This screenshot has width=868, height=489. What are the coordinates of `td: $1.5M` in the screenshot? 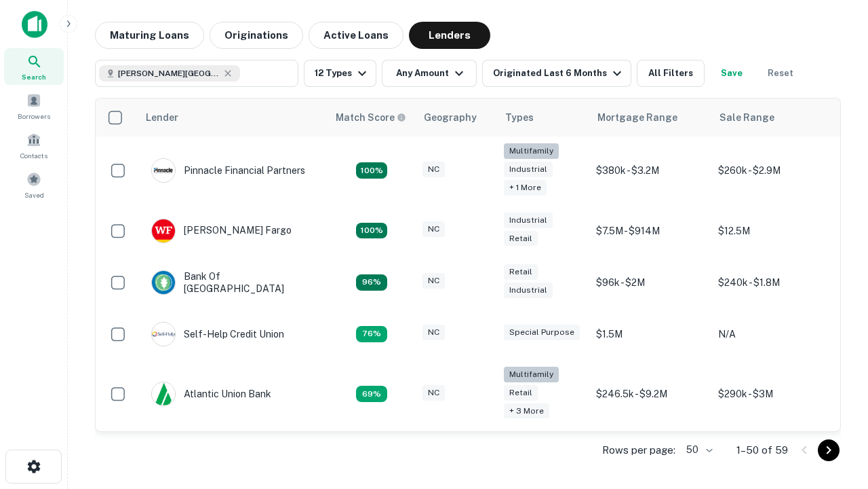 It's located at (650, 334).